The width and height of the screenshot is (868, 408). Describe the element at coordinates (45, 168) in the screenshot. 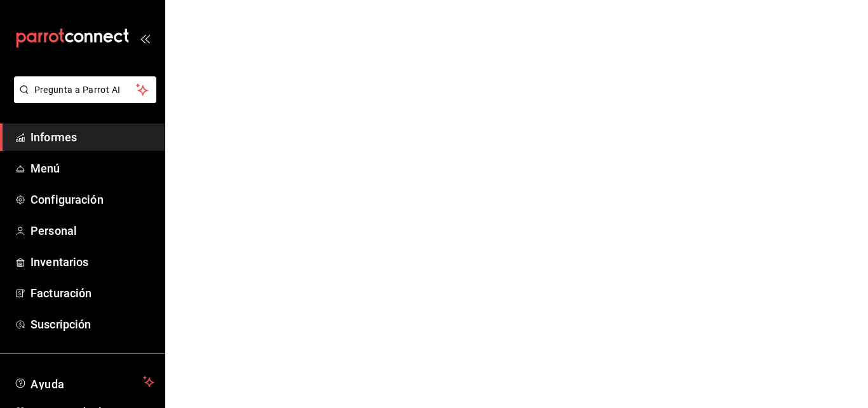

I see `font: Menú` at that location.